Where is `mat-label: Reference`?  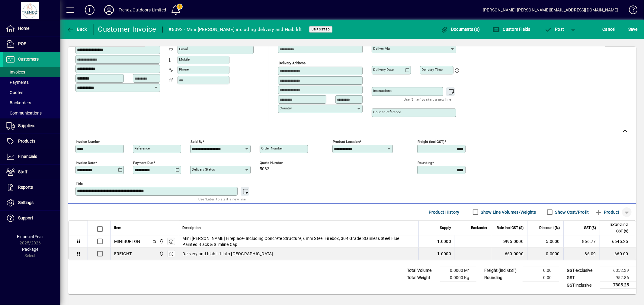
mat-label: Reference is located at coordinates (142, 149).